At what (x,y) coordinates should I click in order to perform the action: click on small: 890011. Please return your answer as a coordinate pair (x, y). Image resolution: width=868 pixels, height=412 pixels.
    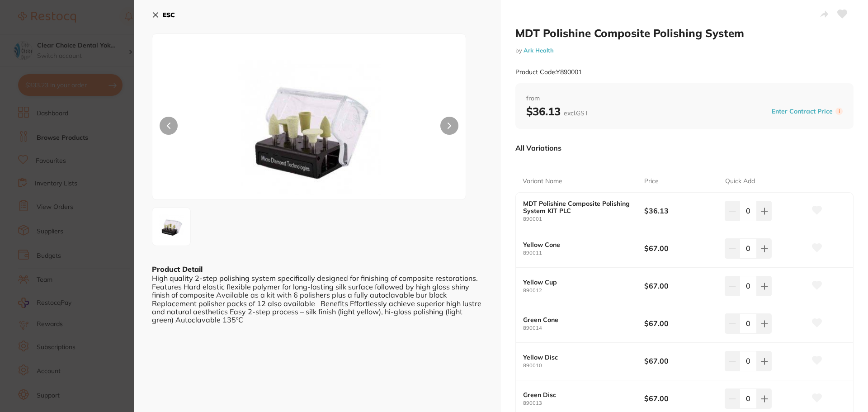
    Looking at the image, I should click on (584, 253).